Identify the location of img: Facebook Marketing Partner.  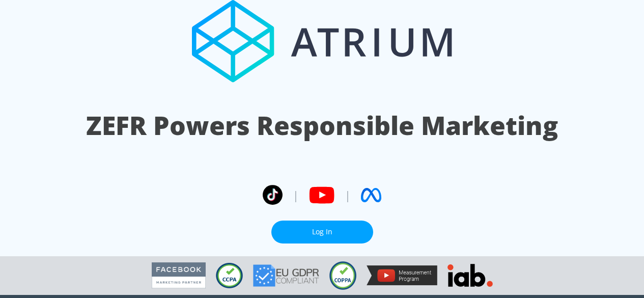
(179, 275).